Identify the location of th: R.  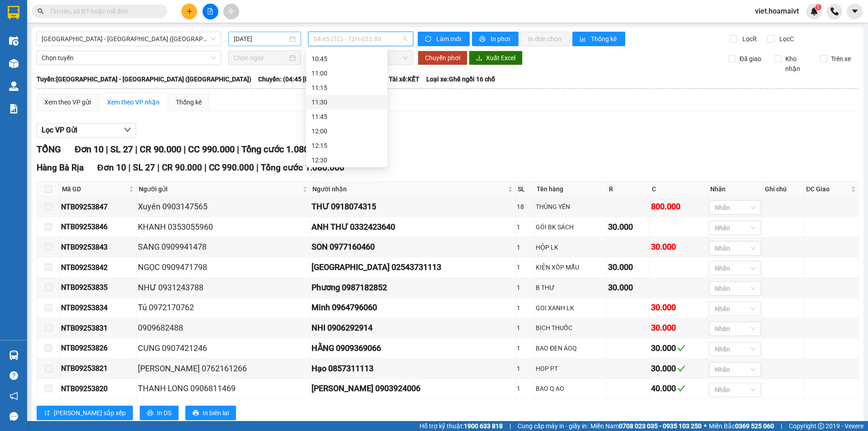
(628, 189).